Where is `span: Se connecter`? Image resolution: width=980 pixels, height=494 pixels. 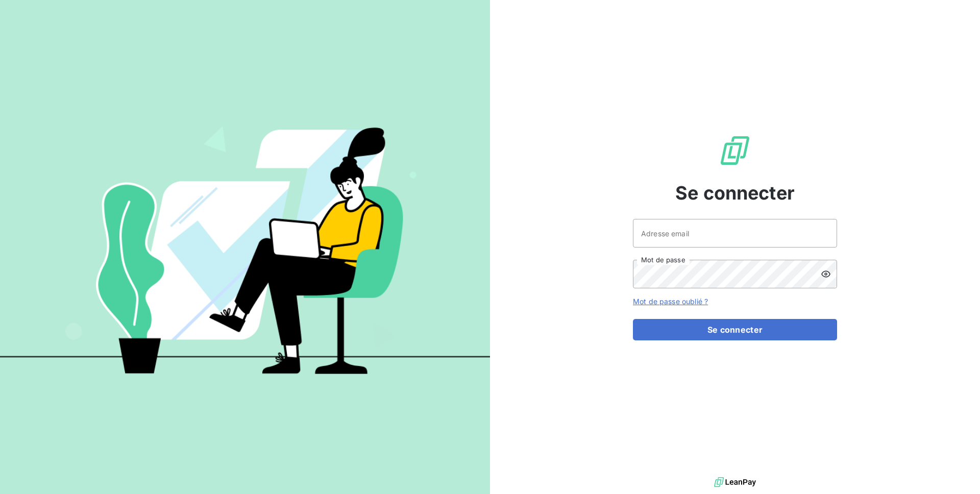 span: Se connecter is located at coordinates (735, 193).